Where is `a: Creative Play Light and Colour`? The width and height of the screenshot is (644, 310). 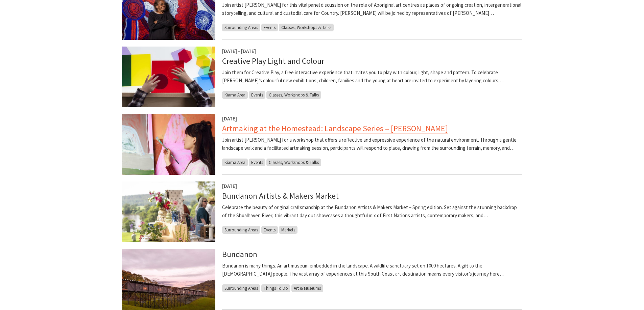 a: Creative Play Light and Colour is located at coordinates (273, 61).